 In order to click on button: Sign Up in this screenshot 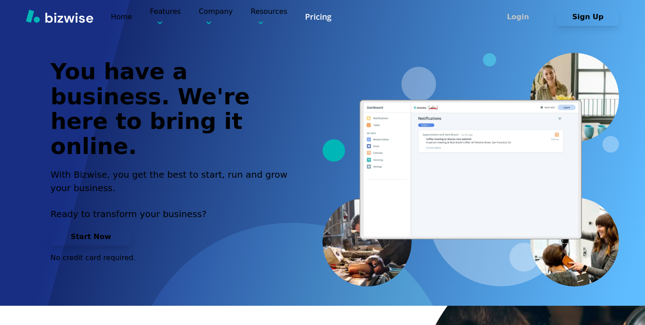, I will do `click(588, 17)`.